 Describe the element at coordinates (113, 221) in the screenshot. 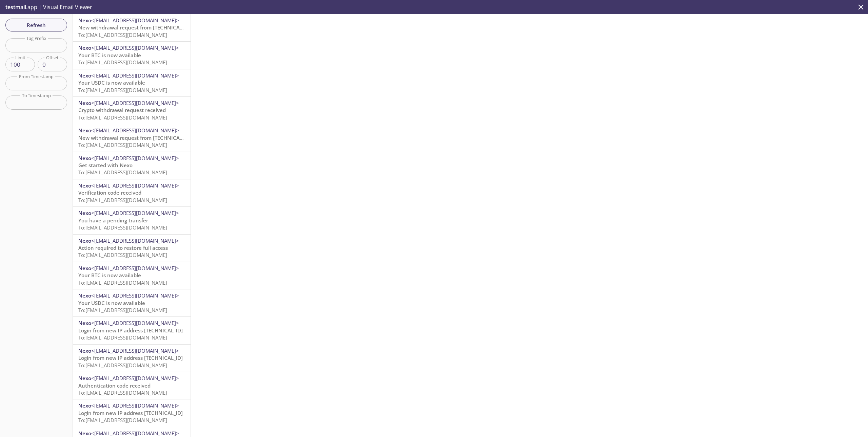

I see `span: You have a pending transfer` at that location.